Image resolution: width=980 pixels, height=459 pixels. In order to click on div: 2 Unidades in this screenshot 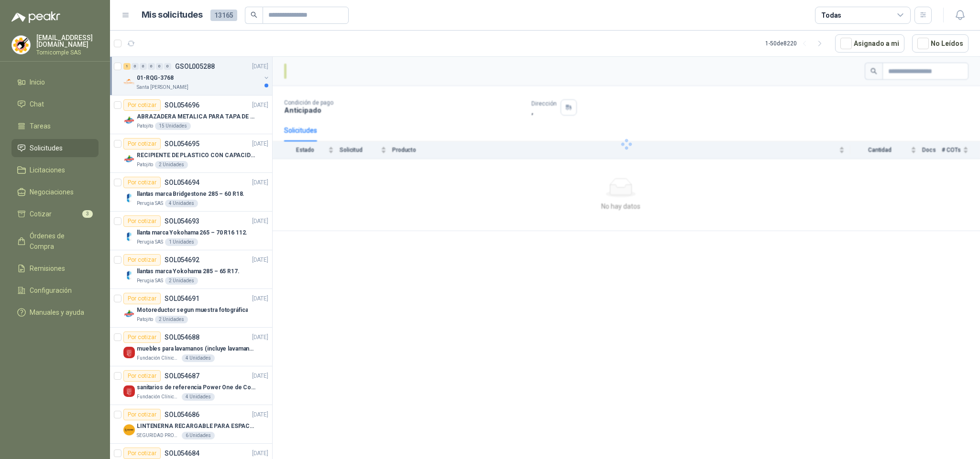, I will do `click(171, 320)`.